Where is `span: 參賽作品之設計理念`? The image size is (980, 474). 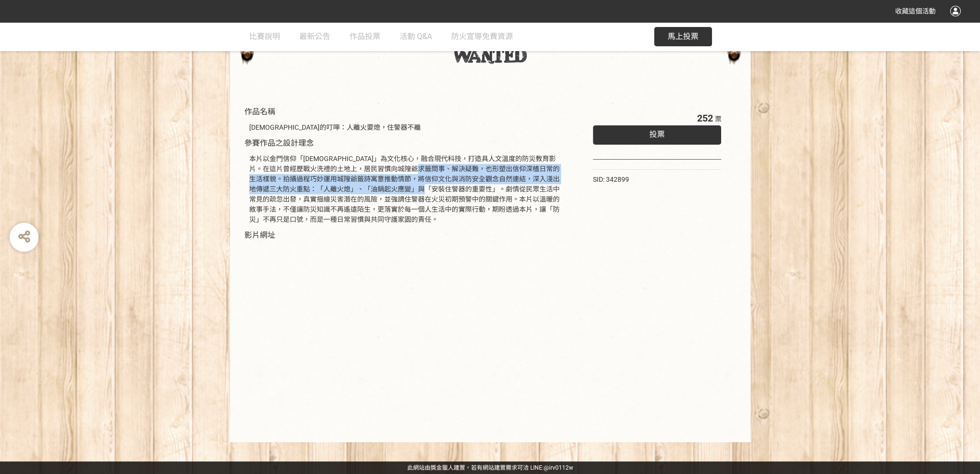 span: 參賽作品之設計理念 is located at coordinates (280, 143).